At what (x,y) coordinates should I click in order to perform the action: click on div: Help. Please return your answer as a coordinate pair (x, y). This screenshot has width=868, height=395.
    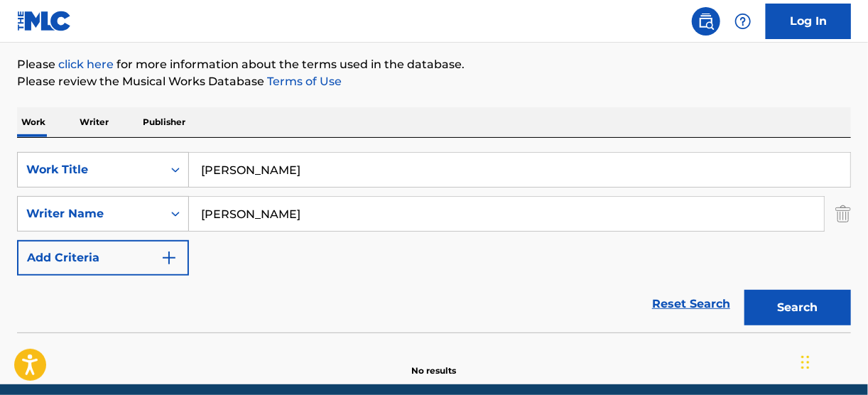
    Looking at the image, I should click on (743, 22).